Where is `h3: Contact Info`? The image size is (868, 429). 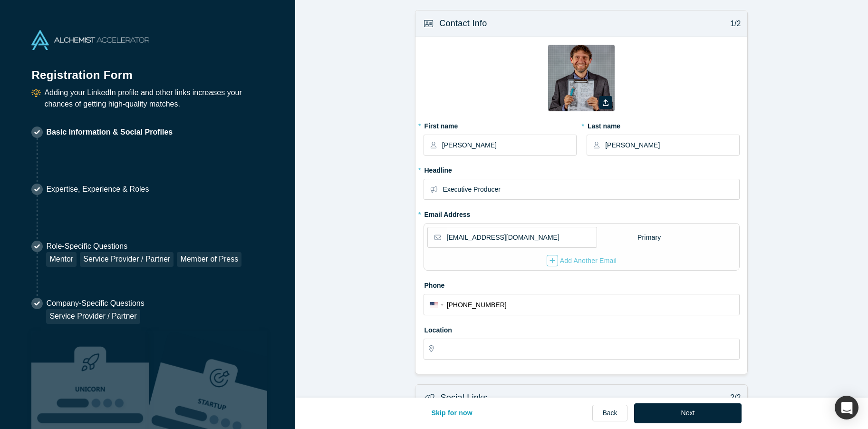
h3: Contact Info is located at coordinates (463, 23).